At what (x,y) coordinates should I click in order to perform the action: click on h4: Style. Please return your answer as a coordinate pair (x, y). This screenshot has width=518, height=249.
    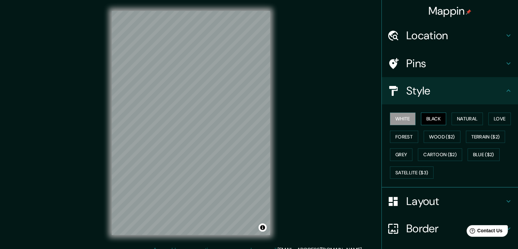
    Looking at the image, I should click on (456, 91).